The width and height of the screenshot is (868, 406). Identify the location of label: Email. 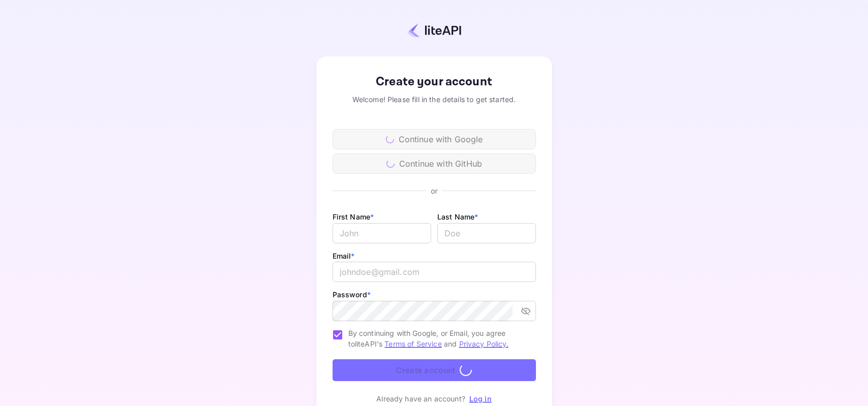
(344, 256).